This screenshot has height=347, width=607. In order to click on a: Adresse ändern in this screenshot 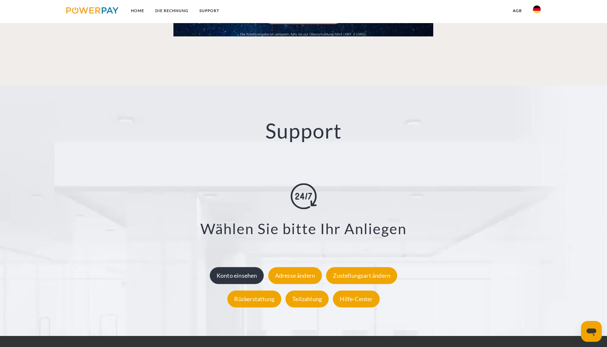, I will do `click(295, 275)`.